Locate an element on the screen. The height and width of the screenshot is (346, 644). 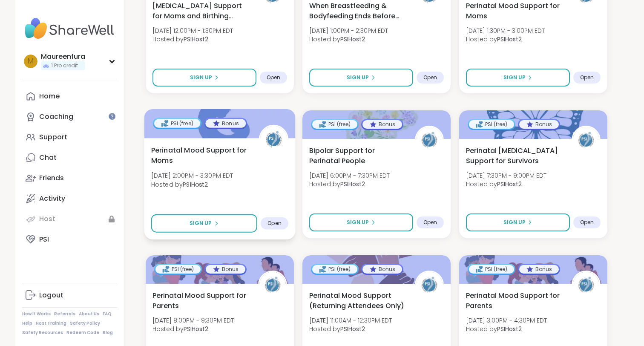
span: 1 Pro credit is located at coordinates (64, 66).